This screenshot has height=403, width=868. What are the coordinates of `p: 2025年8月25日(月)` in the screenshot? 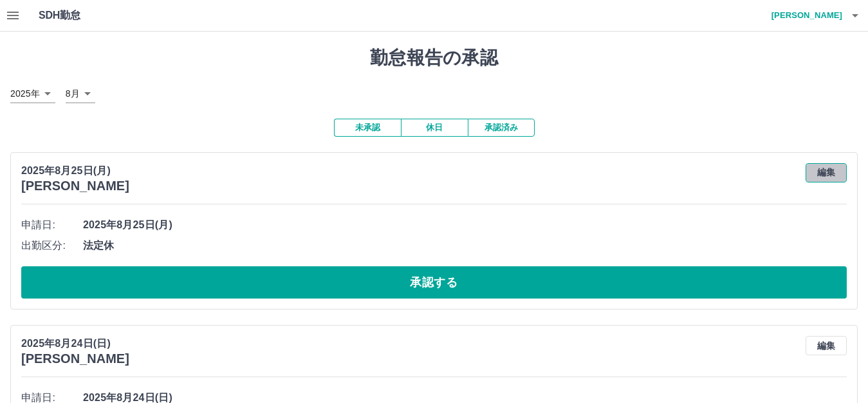 It's located at (76, 171).